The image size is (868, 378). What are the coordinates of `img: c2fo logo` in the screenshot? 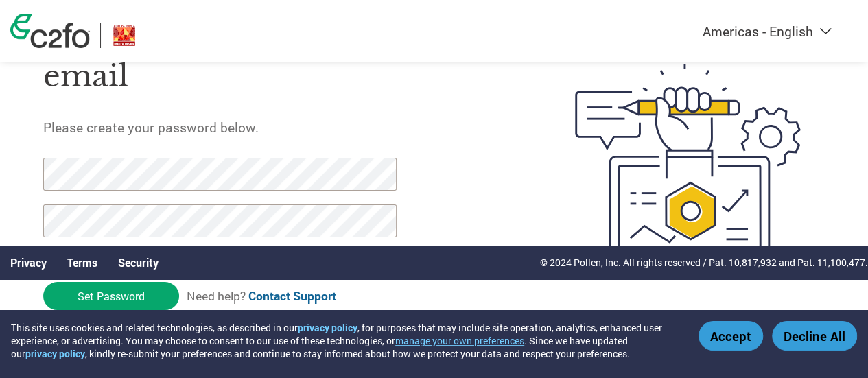 It's located at (50, 31).